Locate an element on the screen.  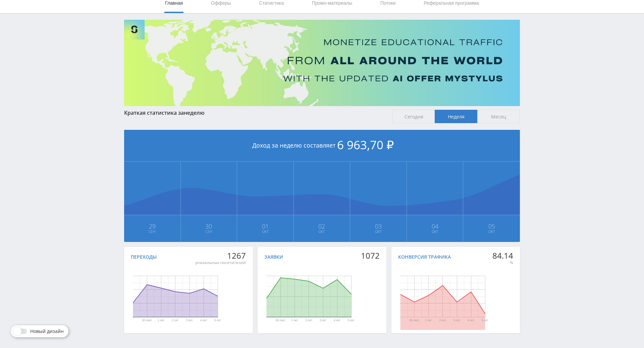
div: Доход за неделю составляет is located at coordinates (322, 146).